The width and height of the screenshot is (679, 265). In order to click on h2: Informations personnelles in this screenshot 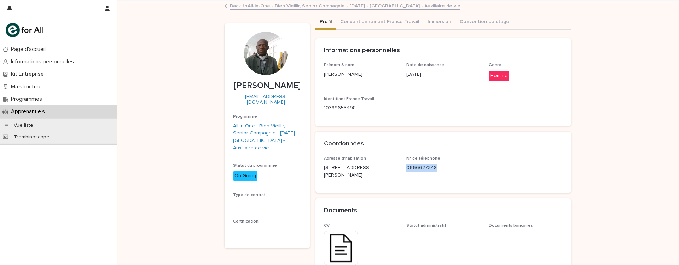, I will do `click(362, 51)`.